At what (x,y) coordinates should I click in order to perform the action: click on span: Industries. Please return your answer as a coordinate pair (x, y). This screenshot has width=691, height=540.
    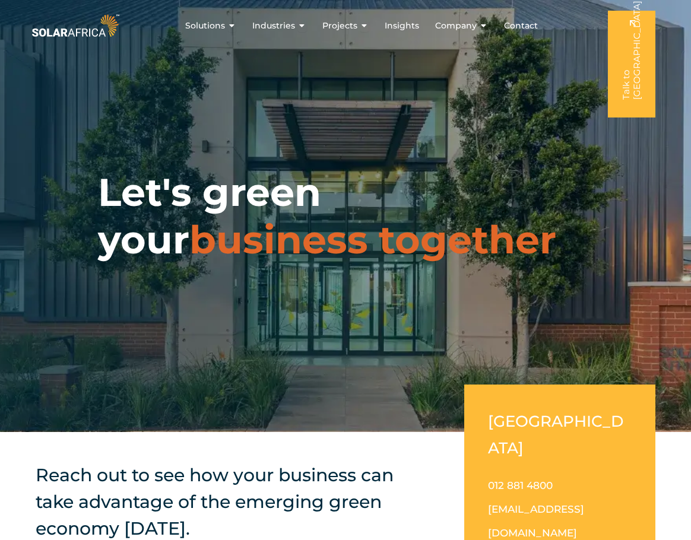
    Looking at the image, I should click on (274, 26).